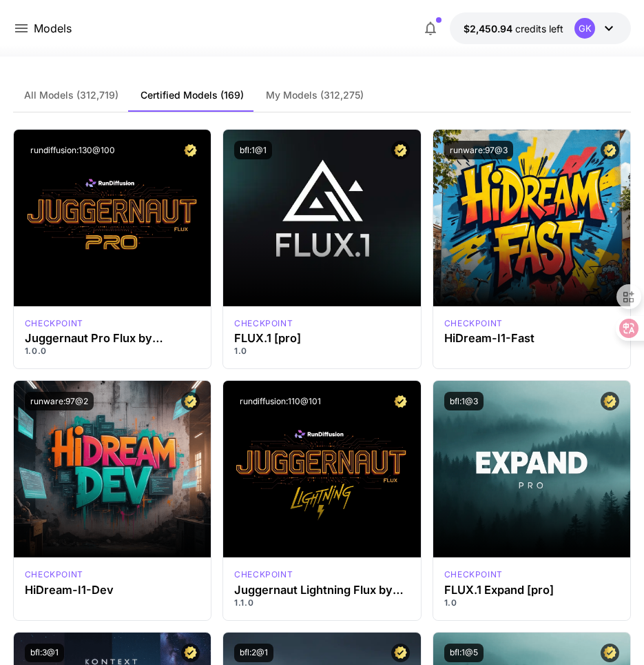  I want to click on span: credits left, so click(539, 28).